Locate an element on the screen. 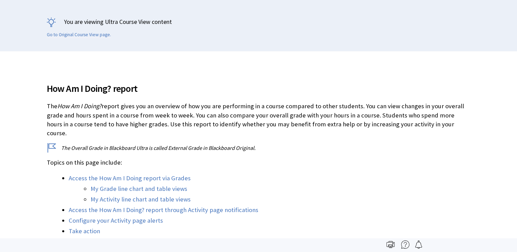 The image size is (517, 252). img: Print is located at coordinates (391, 245).